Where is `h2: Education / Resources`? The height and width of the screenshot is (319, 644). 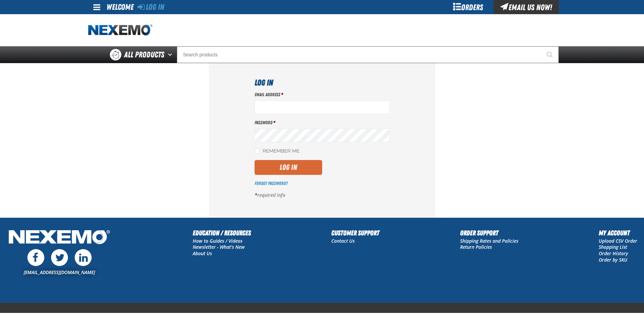 h2: Education / Resources is located at coordinates (222, 233).